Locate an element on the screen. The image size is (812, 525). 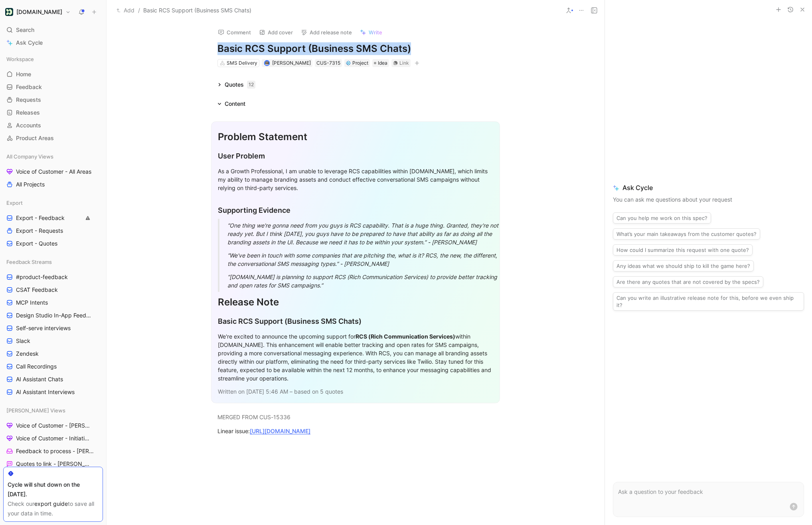
a: CSAT Feedback is located at coordinates (53, 290).